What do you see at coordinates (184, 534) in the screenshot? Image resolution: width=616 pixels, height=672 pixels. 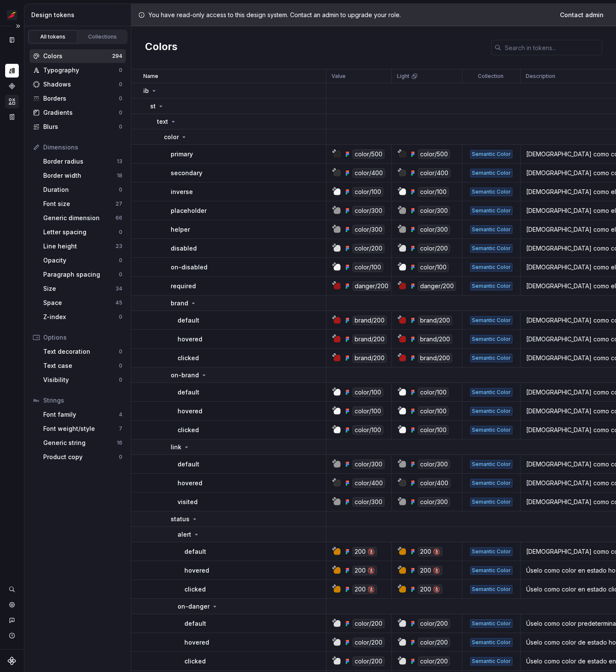 I see `p: alert` at bounding box center [184, 534].